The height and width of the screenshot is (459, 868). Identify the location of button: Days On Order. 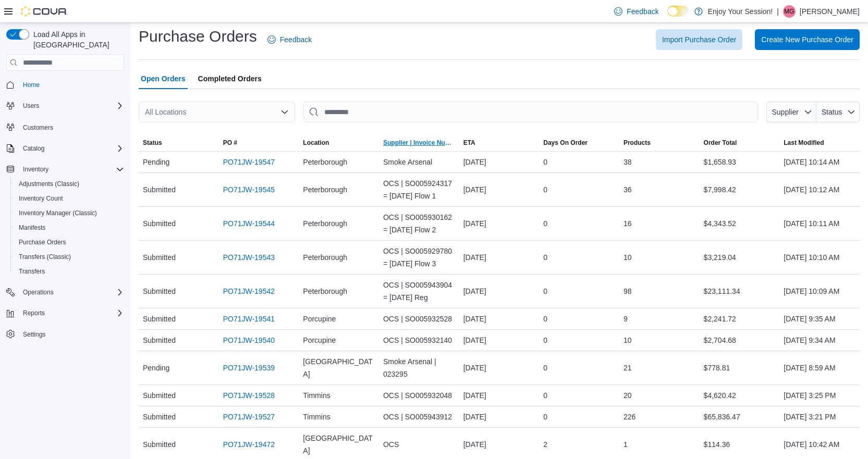
(579, 143).